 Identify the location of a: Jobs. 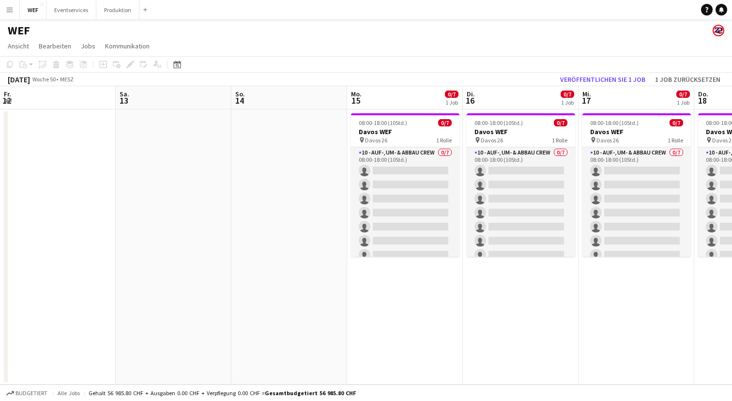
(88, 46).